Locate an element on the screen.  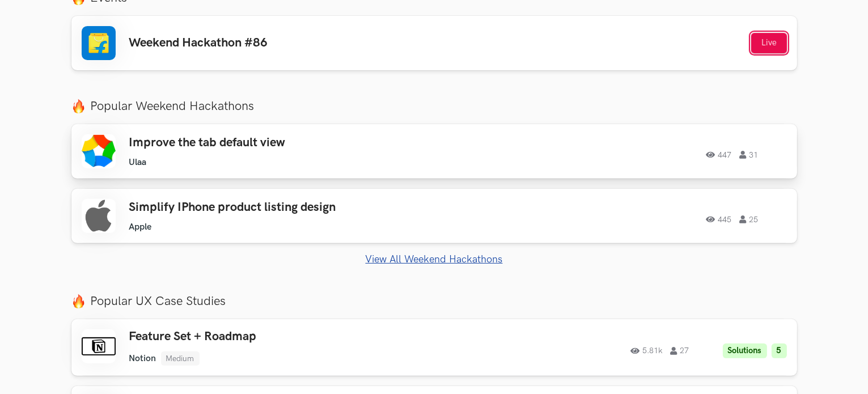
a: View All Weekend Hackathons is located at coordinates (434, 259).